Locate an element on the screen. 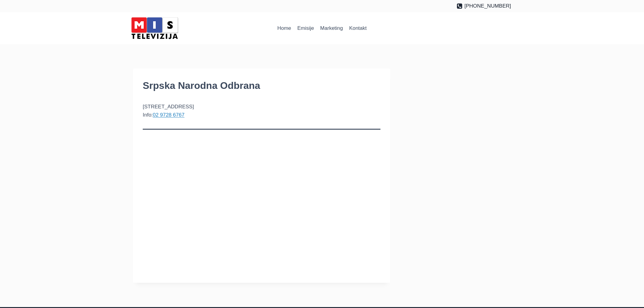 This screenshot has width=644, height=308. a: Emisije is located at coordinates (306, 28).